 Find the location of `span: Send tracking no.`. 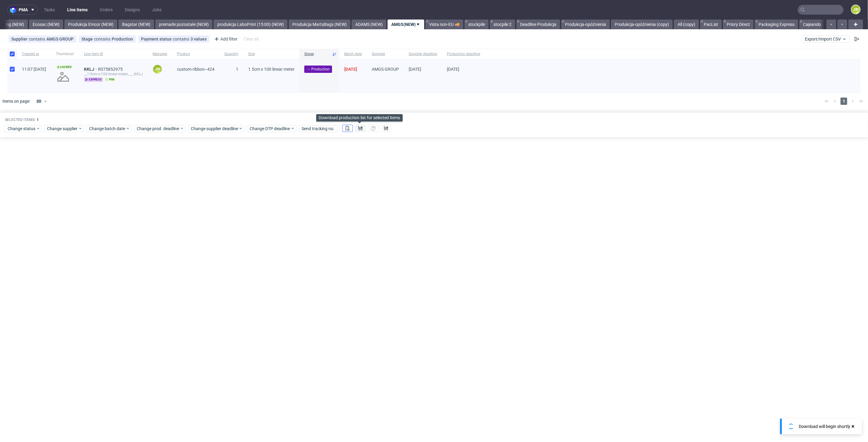

span: Send tracking no. is located at coordinates (318, 129).